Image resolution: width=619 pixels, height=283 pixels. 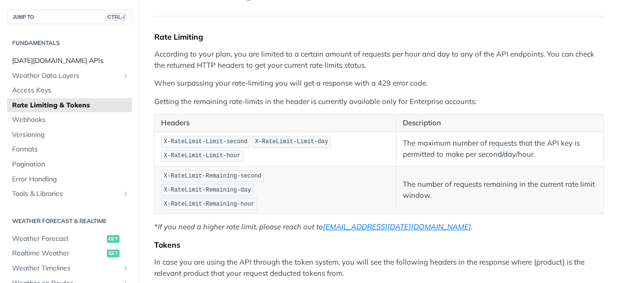 I want to click on p: When surpassing your rate-limiting you will get a response with a 429 error code., so click(x=379, y=83).